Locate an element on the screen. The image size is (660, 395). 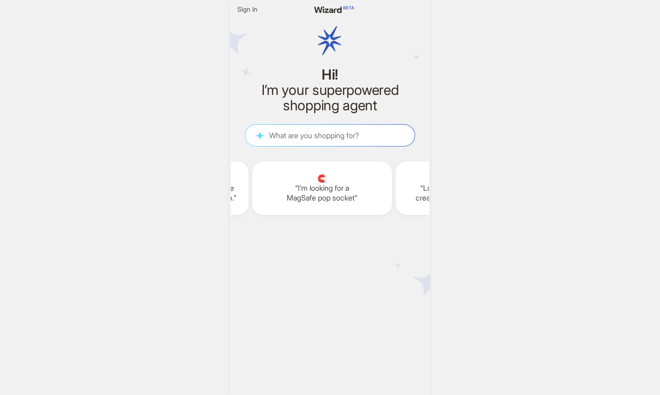
button: Sign In is located at coordinates (247, 9).